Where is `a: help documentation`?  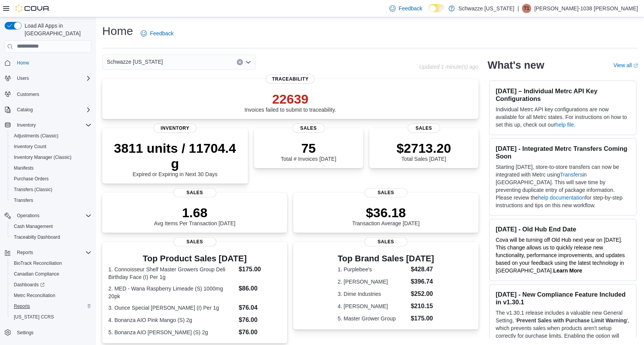
a: help documentation is located at coordinates (562, 198).